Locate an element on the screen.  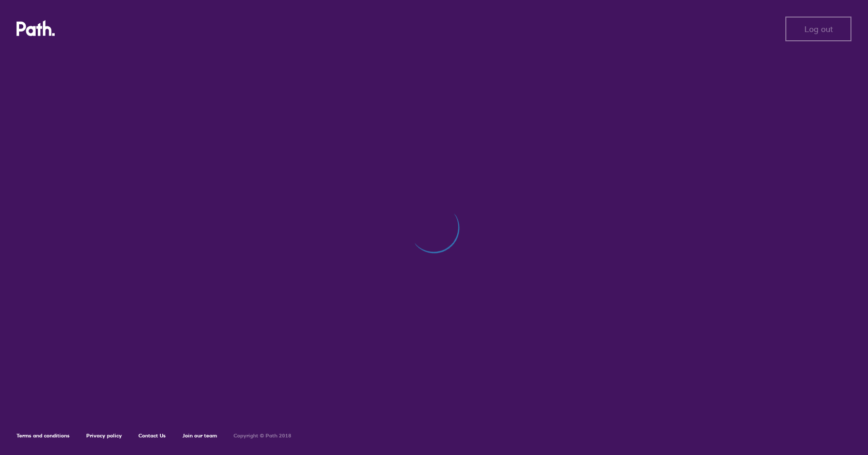
a: Join our team is located at coordinates (200, 435).